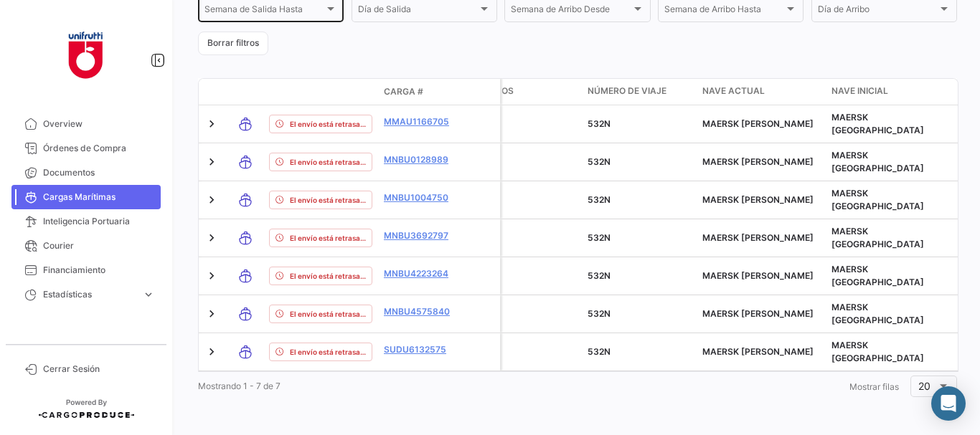  Describe the element at coordinates (873, 386) in the screenshot. I see `span: Mostrar filas` at that location.